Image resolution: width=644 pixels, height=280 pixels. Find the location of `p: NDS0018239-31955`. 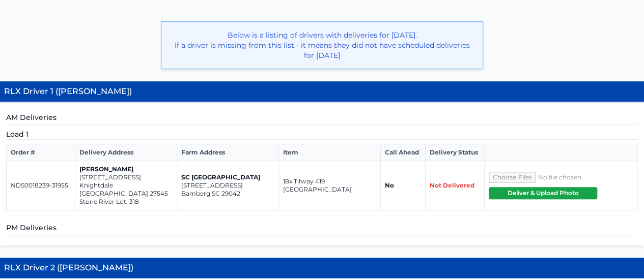

p: NDS0018239-31955 is located at coordinates (41, 186).